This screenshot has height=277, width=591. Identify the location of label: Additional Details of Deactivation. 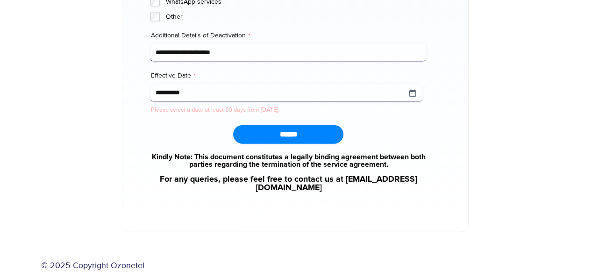
(288, 36).